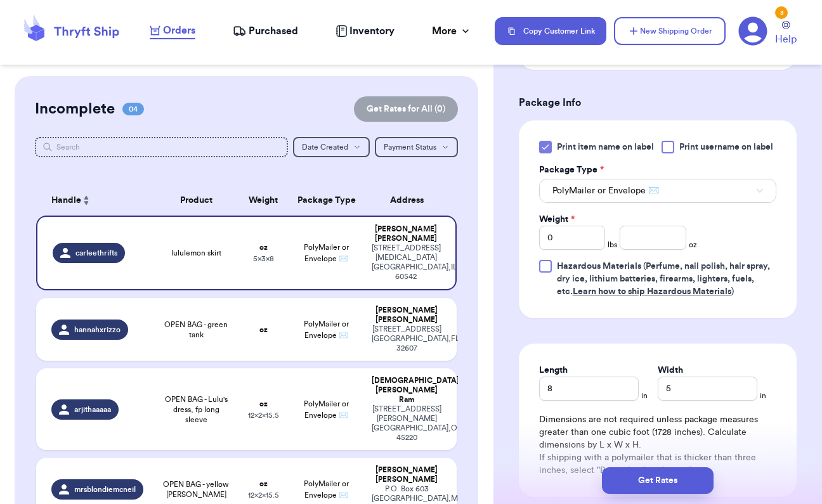  I want to click on span: Learn how to ship Hazardous Materials, so click(652, 292).